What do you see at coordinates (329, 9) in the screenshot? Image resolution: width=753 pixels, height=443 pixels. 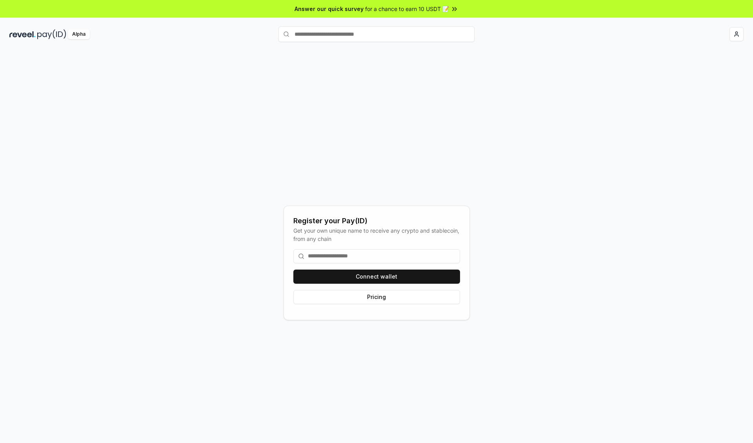 I see `span: Answer our quick survey` at bounding box center [329, 9].